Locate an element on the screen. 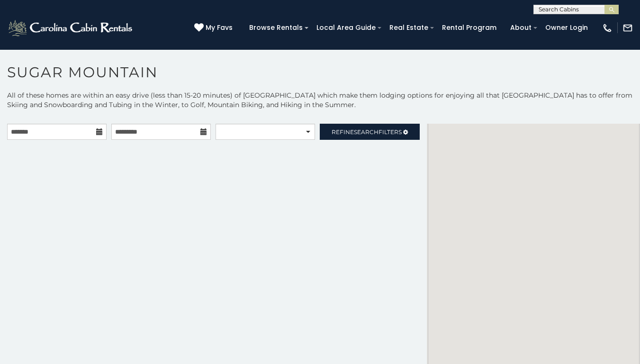 This screenshot has width=640, height=364. a: About is located at coordinates (521, 27).